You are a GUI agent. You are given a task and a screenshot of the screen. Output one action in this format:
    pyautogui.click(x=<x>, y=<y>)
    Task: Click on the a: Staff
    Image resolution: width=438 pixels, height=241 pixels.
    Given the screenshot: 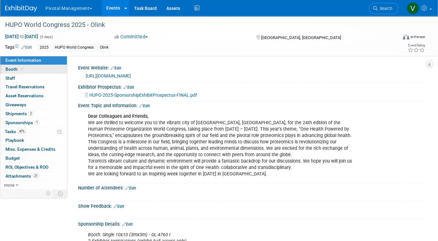 What is the action you would take?
    pyautogui.click(x=34, y=78)
    